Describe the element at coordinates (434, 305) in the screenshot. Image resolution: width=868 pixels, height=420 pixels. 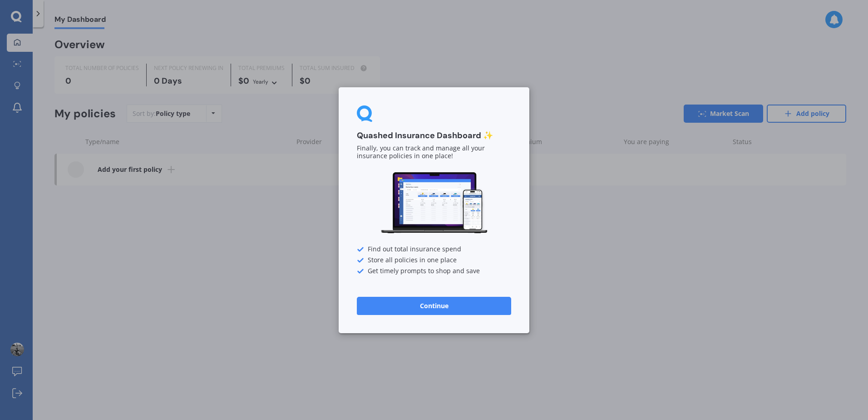
I see `button: Continue` at that location.